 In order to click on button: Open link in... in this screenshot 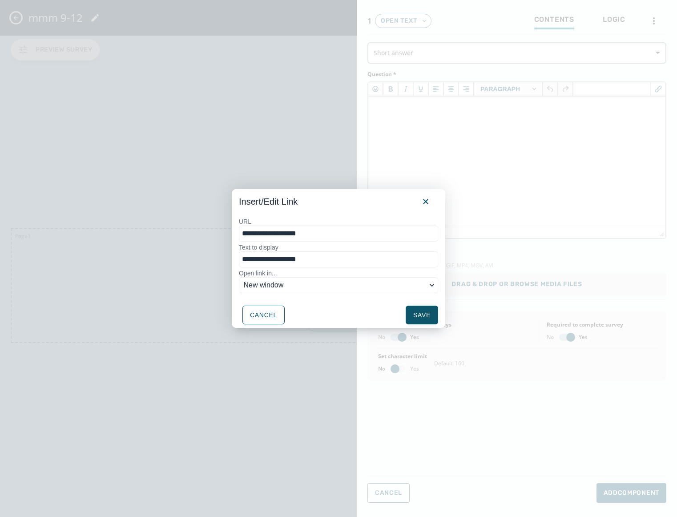, I will do `click(338, 285)`.